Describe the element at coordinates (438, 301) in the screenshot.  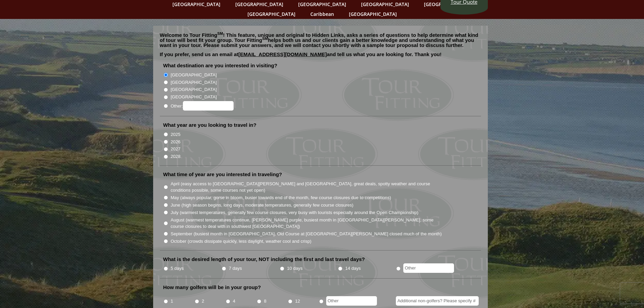
I see `input: Additional non-golfers? Please specify #` at that location.